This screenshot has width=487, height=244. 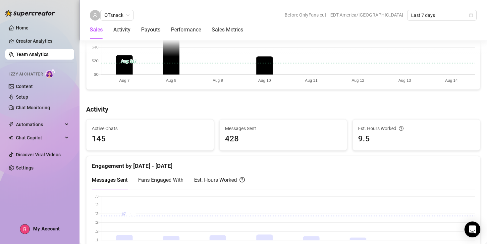 What do you see at coordinates (186, 30) in the screenshot?
I see `div: Performance` at bounding box center [186, 30].